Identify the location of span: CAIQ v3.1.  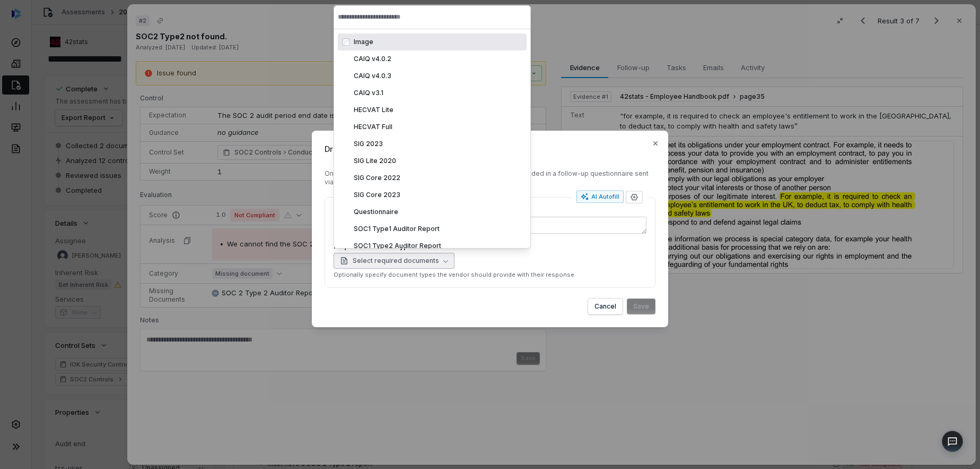
(369, 93).